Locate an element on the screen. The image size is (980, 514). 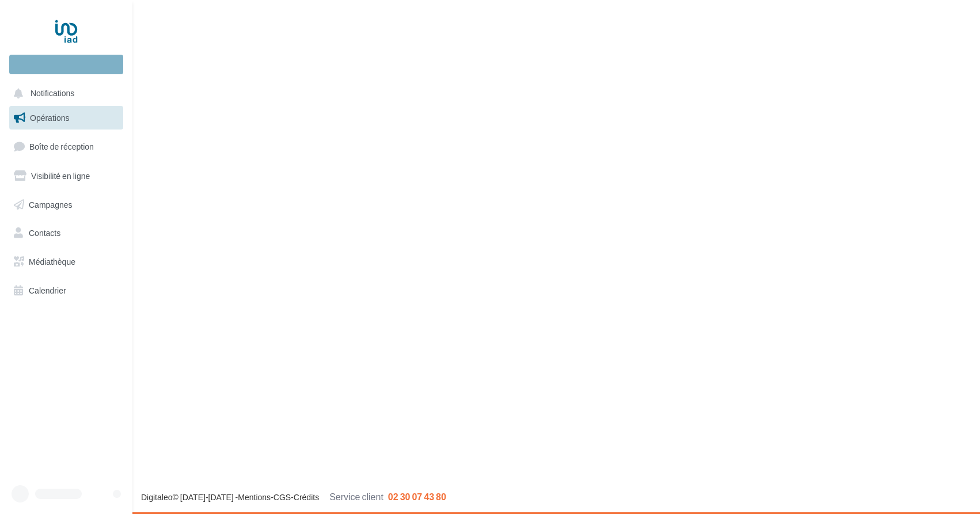
span: Opérations is located at coordinates (49, 117).